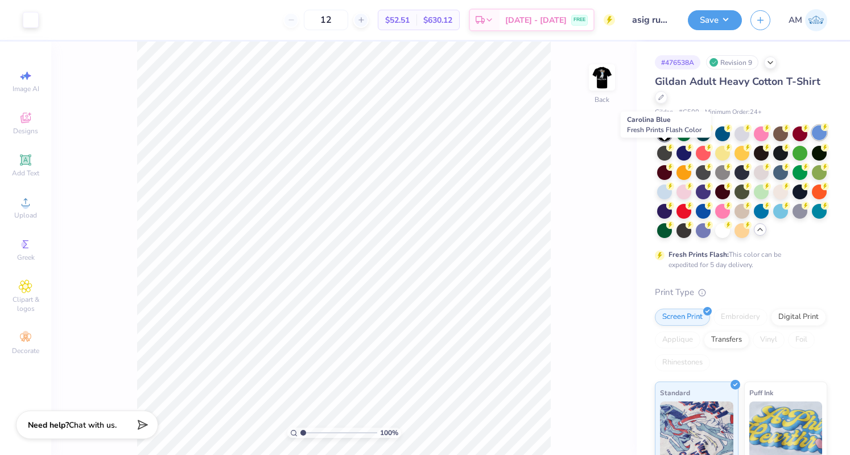  What do you see at coordinates (715, 20) in the screenshot?
I see `button: Save` at bounding box center [715, 20].